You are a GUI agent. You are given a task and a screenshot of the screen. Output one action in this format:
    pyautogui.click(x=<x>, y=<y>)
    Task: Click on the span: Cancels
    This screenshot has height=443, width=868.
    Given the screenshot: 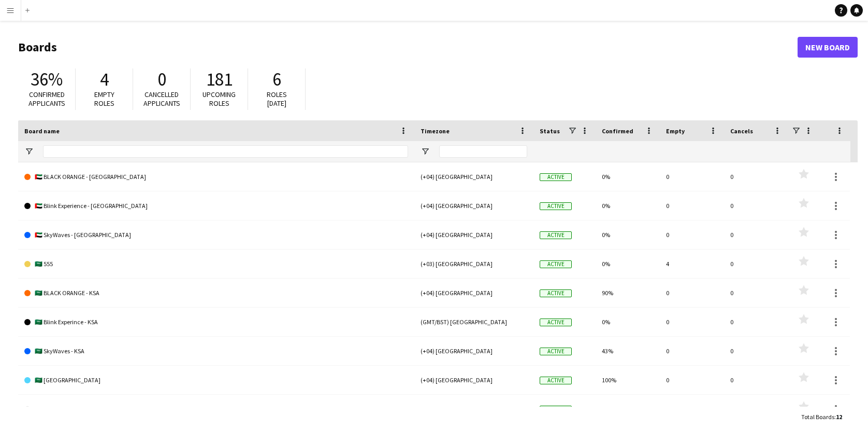 What is the action you would take?
    pyautogui.click(x=742, y=131)
    